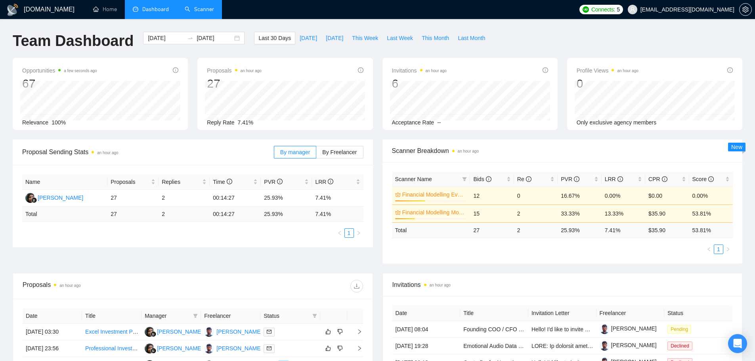 Image resolution: width=755 pixels, height=361 pixels. Describe the element at coordinates (617, 123) in the screenshot. I see `span: Only exclusive agency members` at that location.